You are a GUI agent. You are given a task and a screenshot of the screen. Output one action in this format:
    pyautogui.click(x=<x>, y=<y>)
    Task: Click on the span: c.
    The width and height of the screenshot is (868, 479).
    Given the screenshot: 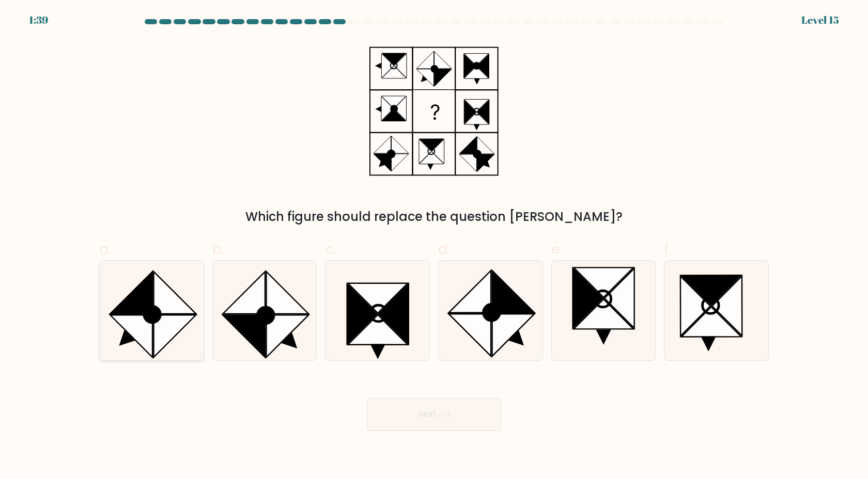 What is the action you would take?
    pyautogui.click(x=331, y=249)
    